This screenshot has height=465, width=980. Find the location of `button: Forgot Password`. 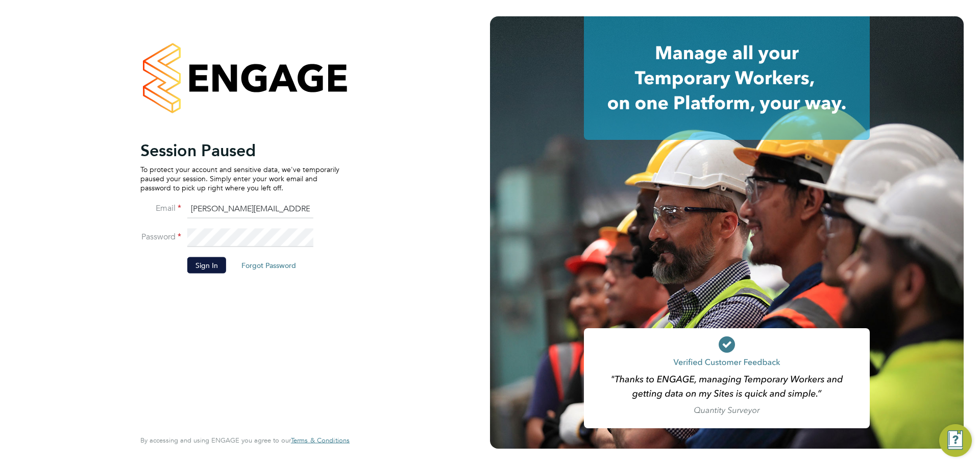

button: Forgot Password is located at coordinates (269, 265).